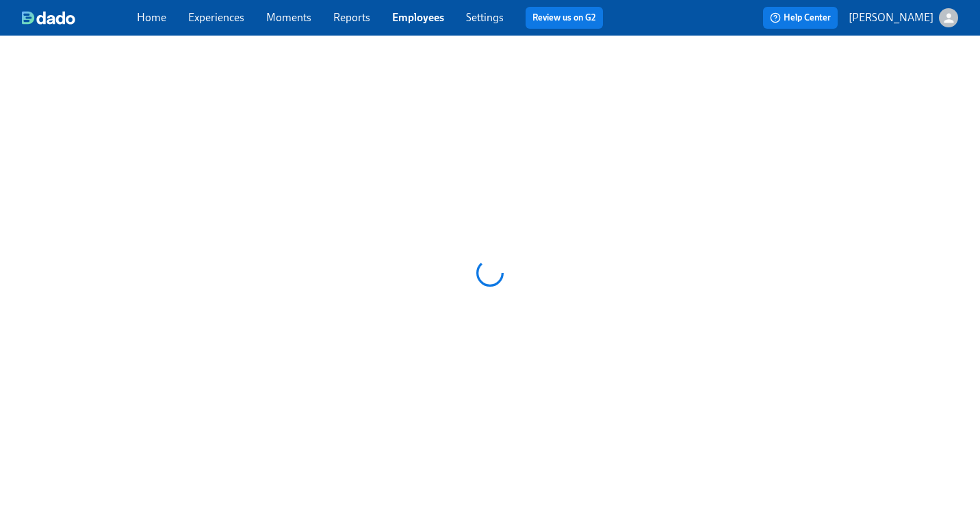  Describe the element at coordinates (800, 18) in the screenshot. I see `span: Help Center` at that location.